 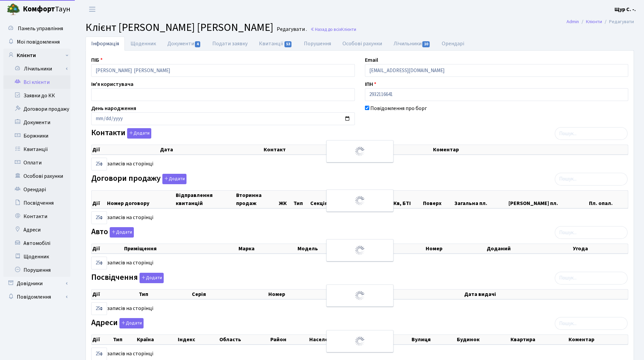 What do you see at coordinates (141, 199) in the screenshot?
I see `th: Номер договору` at bounding box center [141, 199].